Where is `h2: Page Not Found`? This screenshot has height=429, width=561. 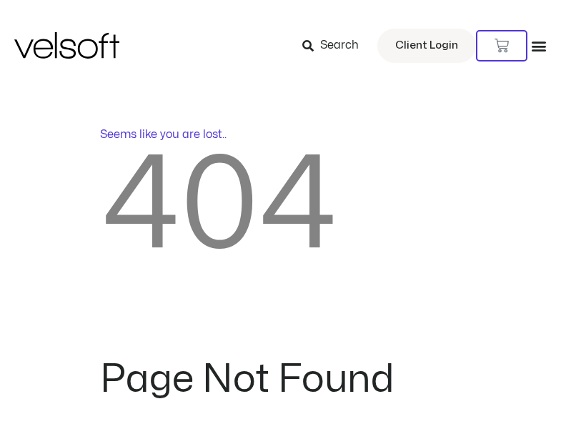
h2: Page Not Found is located at coordinates (281, 380).